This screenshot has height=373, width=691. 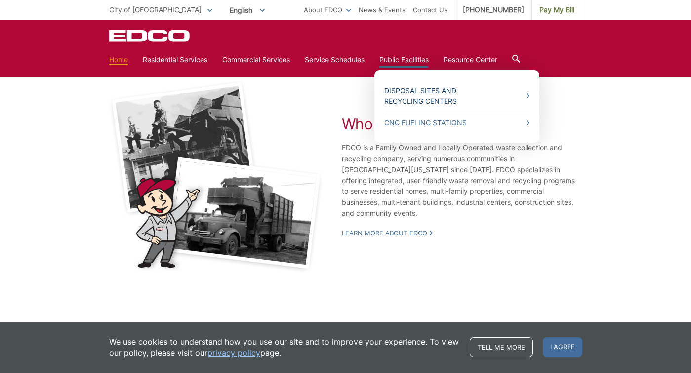 What do you see at coordinates (234, 352) in the screenshot?
I see `a: privacy policy` at bounding box center [234, 352].